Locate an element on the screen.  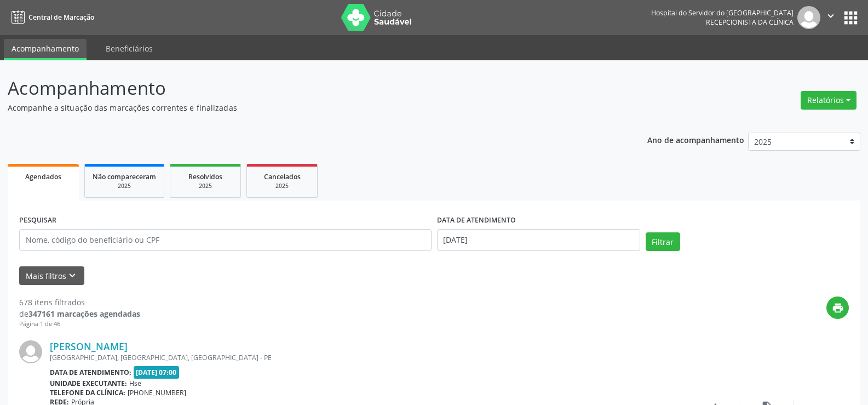
button: Mais filtroskeyboard_arrow_down is located at coordinates (52, 275).